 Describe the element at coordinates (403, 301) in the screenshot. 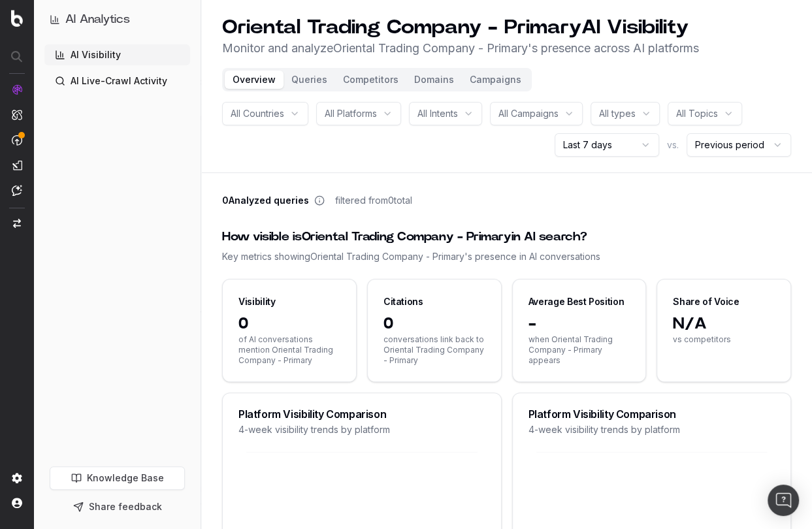

I see `div: Citations` at that location.